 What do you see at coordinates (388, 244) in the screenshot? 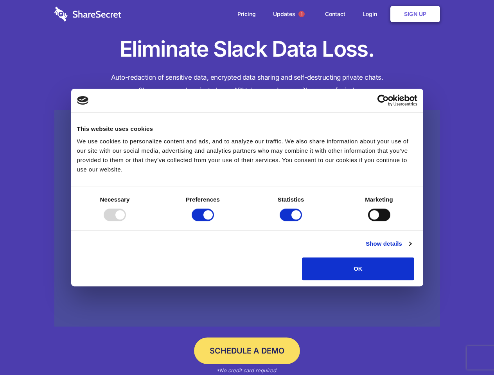
I see `a: Show details` at bounding box center [388, 244].